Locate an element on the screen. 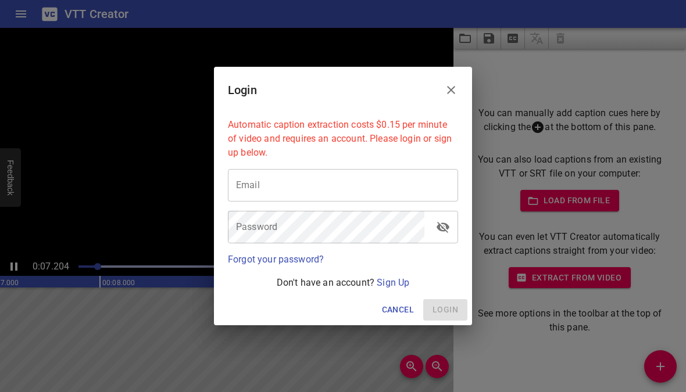 The width and height of the screenshot is (686, 392). a: Sign Up is located at coordinates (393, 282).